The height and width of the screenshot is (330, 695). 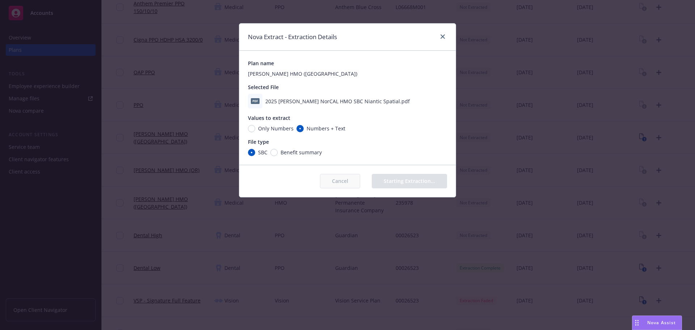 What do you see at coordinates (263, 152) in the screenshot?
I see `span: SBC` at bounding box center [263, 152].